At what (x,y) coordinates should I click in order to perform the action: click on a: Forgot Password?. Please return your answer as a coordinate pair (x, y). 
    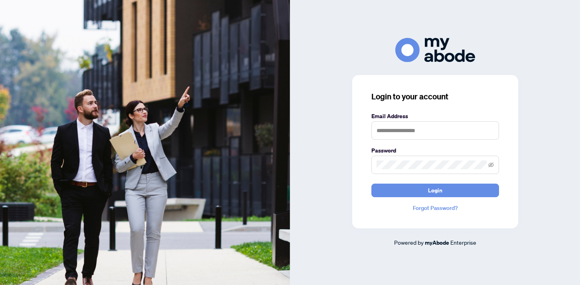
    Looking at the image, I should click on (435, 208).